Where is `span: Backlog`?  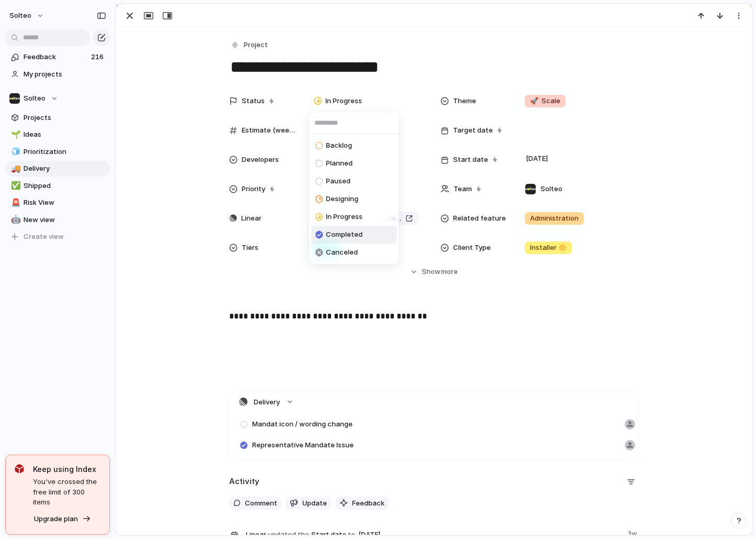 span: Backlog is located at coordinates (339, 146).